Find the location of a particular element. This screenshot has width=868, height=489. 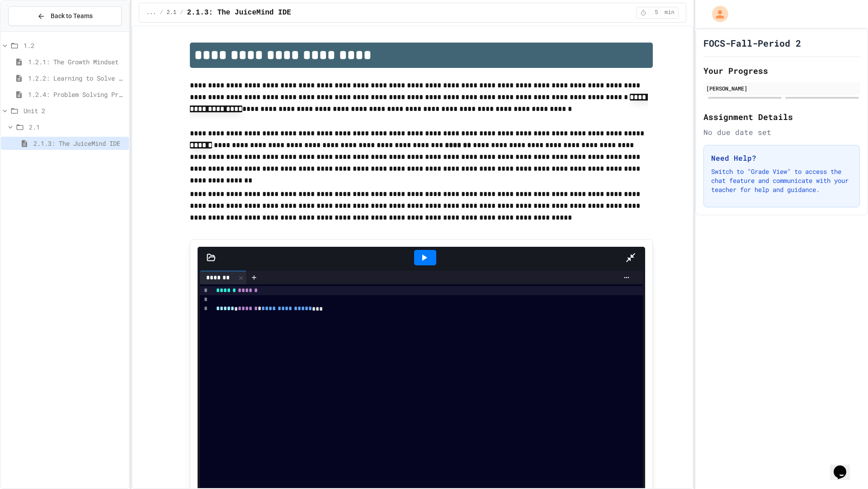

span: 1.2.4: Problem Solving Practice is located at coordinates (76, 94).